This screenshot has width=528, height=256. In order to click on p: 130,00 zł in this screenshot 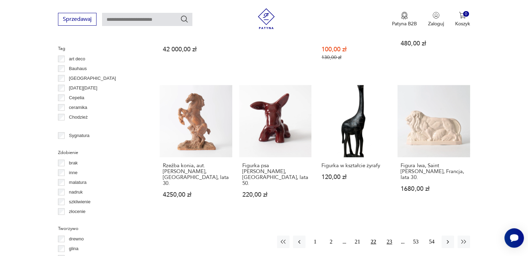, I will do `click(354, 57)`.